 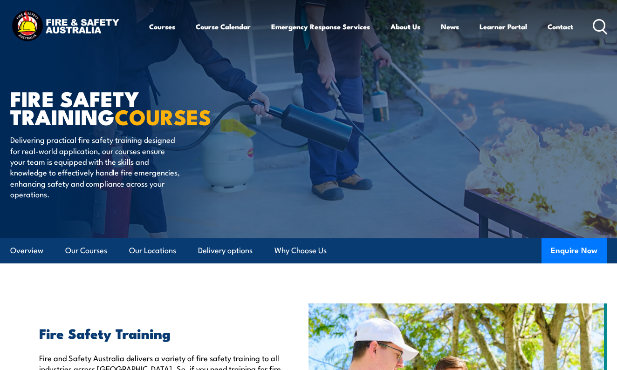 What do you see at coordinates (95, 167) in the screenshot?
I see `p: Delivering practical fire safety training designed for real-world application, our courses ensure...` at bounding box center [95, 167].